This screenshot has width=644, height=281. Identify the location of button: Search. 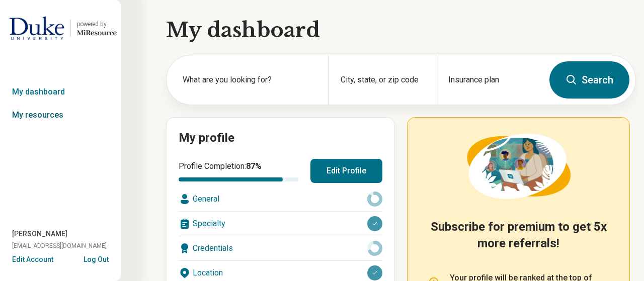
(590, 80).